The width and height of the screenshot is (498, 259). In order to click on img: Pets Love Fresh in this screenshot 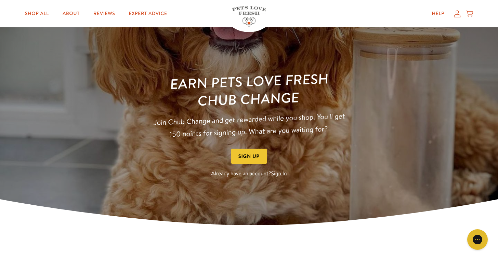, I will do `click(249, 16)`.